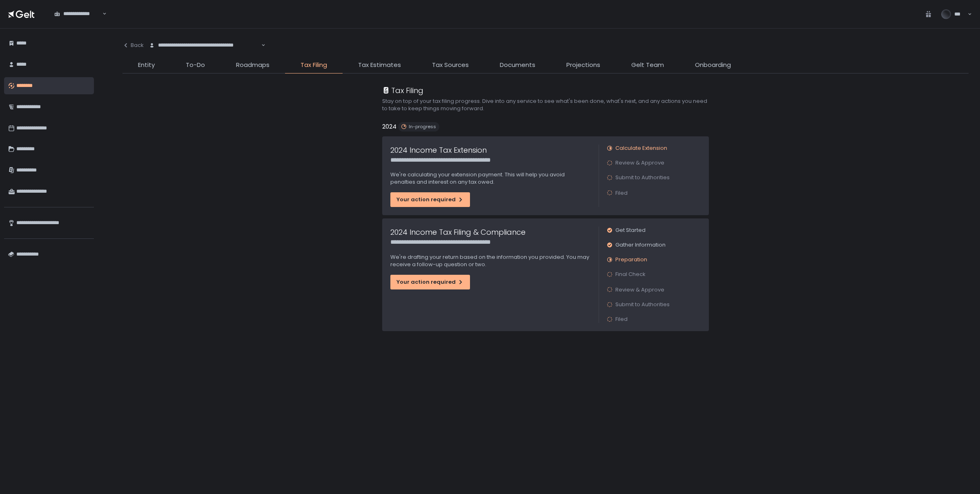 The height and width of the screenshot is (494, 980). What do you see at coordinates (389, 126) in the screenshot?
I see `h2: 2024` at bounding box center [389, 126].